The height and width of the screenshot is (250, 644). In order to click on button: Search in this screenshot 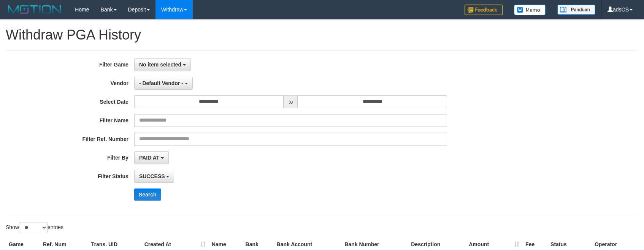, I will do `click(148, 194)`.